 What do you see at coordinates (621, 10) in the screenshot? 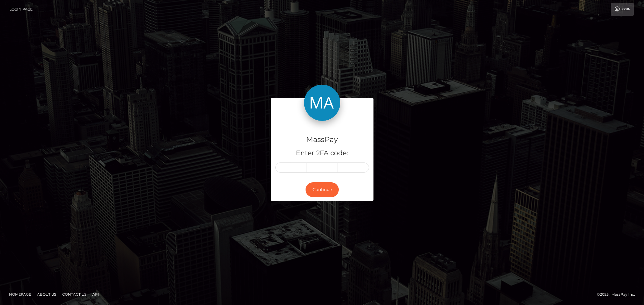
I see `a: Login` at bounding box center [621, 10].